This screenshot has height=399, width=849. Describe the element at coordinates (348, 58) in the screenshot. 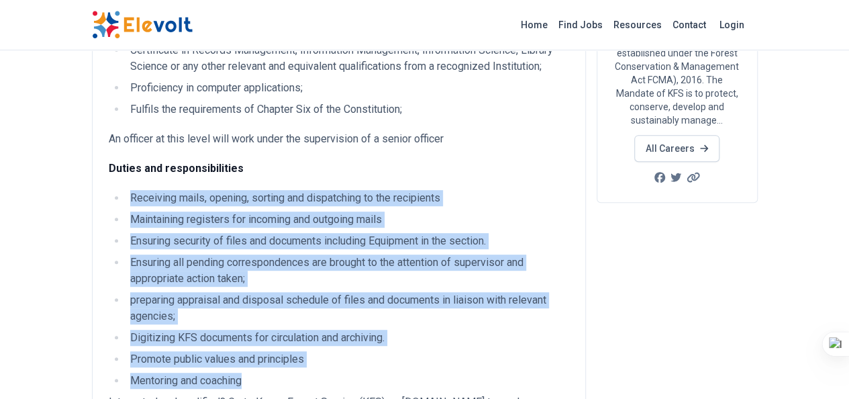

I see `li: Certificate in Records Management, Information Management, Information Science, Library Science o...` at that location.